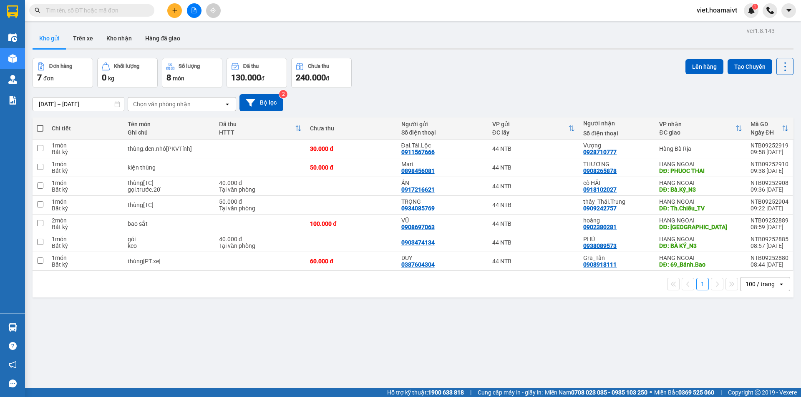 The width and height of the screenshot is (801, 397). What do you see at coordinates (442, 183) in the screenshot?
I see `div: ÂN` at bounding box center [442, 183].